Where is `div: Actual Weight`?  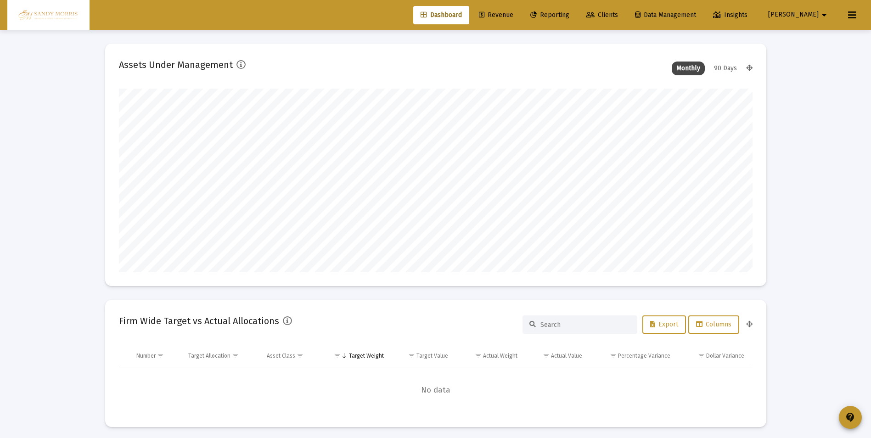 div: Actual Weight is located at coordinates (500, 356).